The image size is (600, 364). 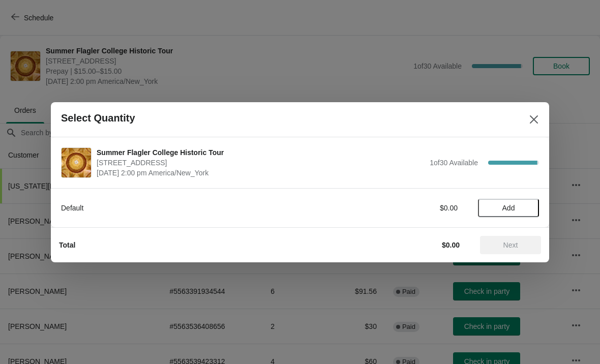 What do you see at coordinates (453, 163) in the screenshot?
I see `span: 1 of 30 Available` at bounding box center [453, 163].